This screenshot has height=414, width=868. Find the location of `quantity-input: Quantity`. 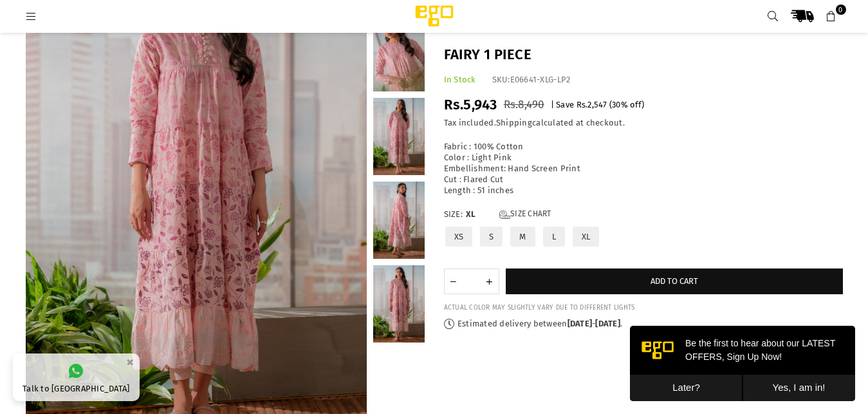

quantity-input: Quantity is located at coordinates (472, 281).